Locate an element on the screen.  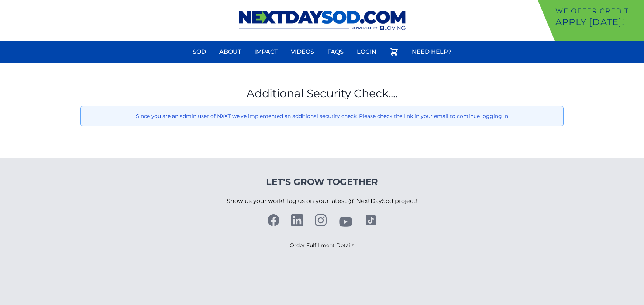
a: Login is located at coordinates (366, 52).